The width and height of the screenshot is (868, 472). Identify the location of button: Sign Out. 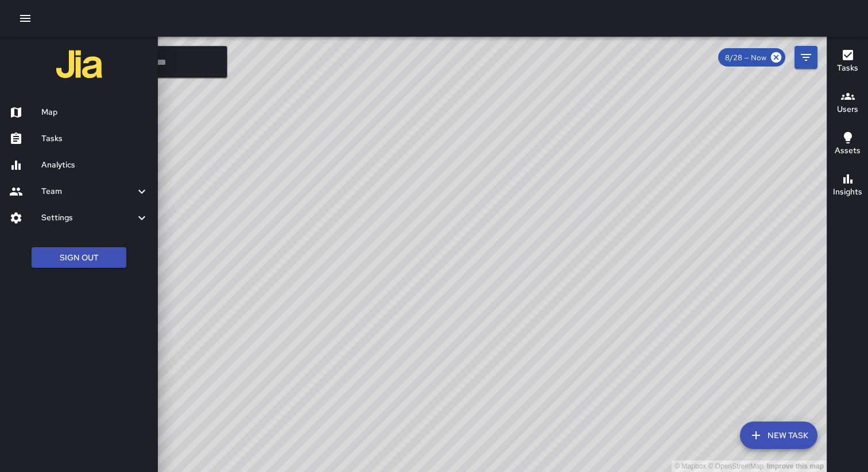
(79, 258).